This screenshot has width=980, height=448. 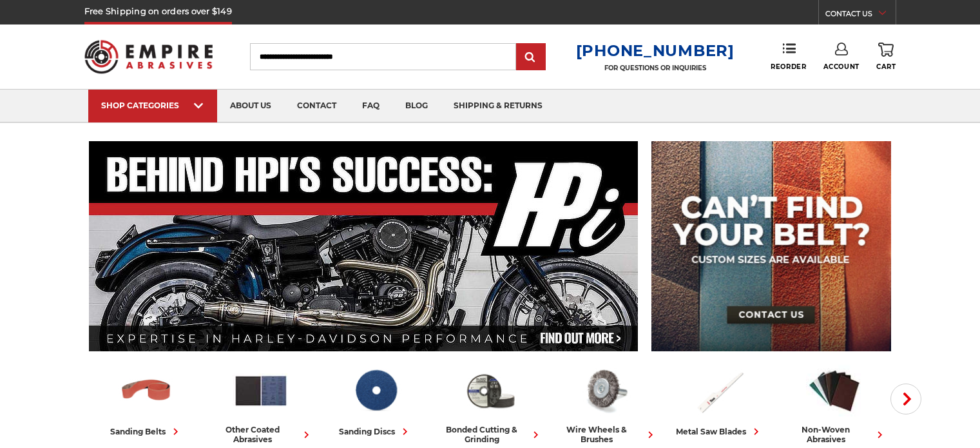 What do you see at coordinates (261, 434) in the screenshot?
I see `div: other coated abrasives` at bounding box center [261, 434].